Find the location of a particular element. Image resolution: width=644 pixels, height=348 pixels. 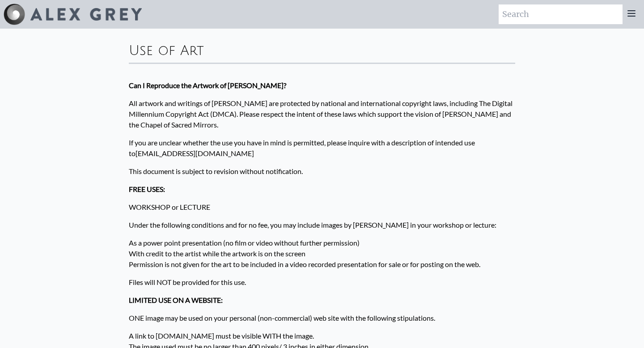

p: WORKSHOP or LECTURE is located at coordinates (322, 207).